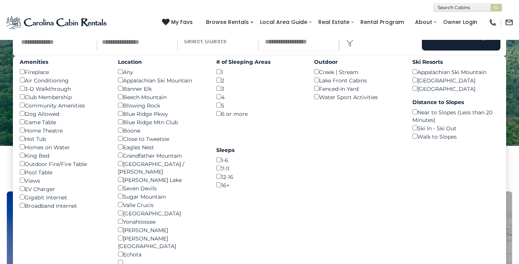 Image resolution: width=519 pixels, height=264 pixels. Describe the element at coordinates (63, 180) in the screenshot. I see `div: Views` at that location.